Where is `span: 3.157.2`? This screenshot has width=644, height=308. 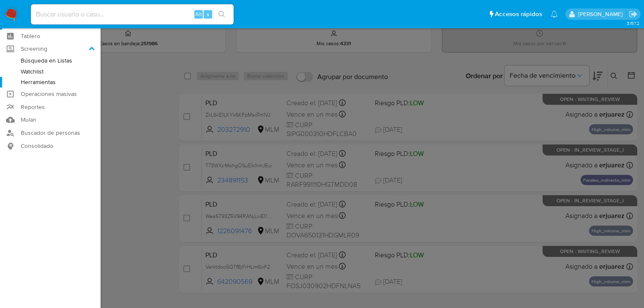
span: 3.157.2 is located at coordinates (633, 23).